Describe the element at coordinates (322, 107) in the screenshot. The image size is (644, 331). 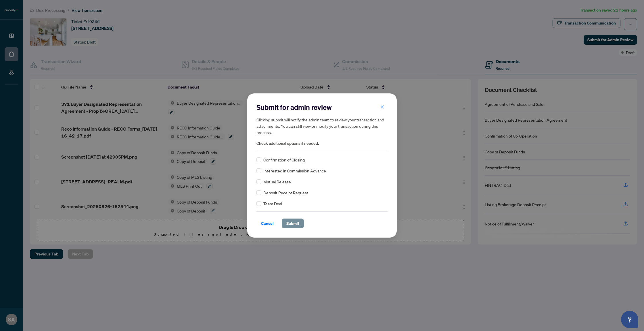
I see `h2: Submit for admin review` at that location.